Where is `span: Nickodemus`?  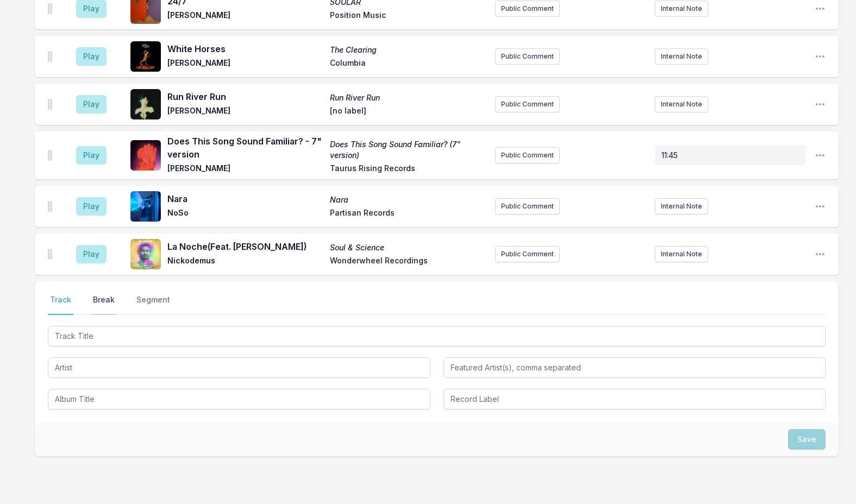
span: Nickodemus is located at coordinates (245, 262).